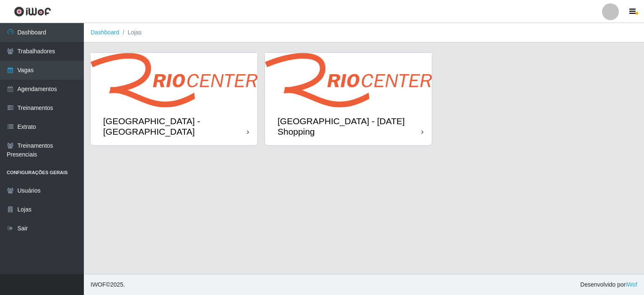 This screenshot has width=644, height=295. I want to click on span: IWOF, so click(98, 285).